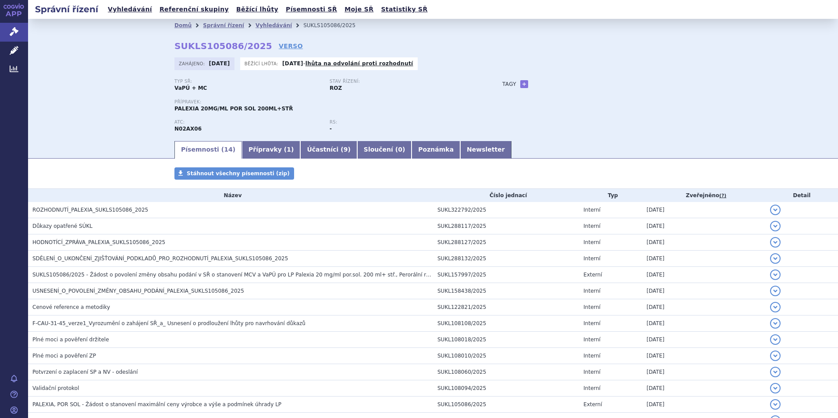 Image resolution: width=838 pixels, height=418 pixels. What do you see at coordinates (328, 150) in the screenshot?
I see `a: Účastníci (9)` at bounding box center [328, 150].